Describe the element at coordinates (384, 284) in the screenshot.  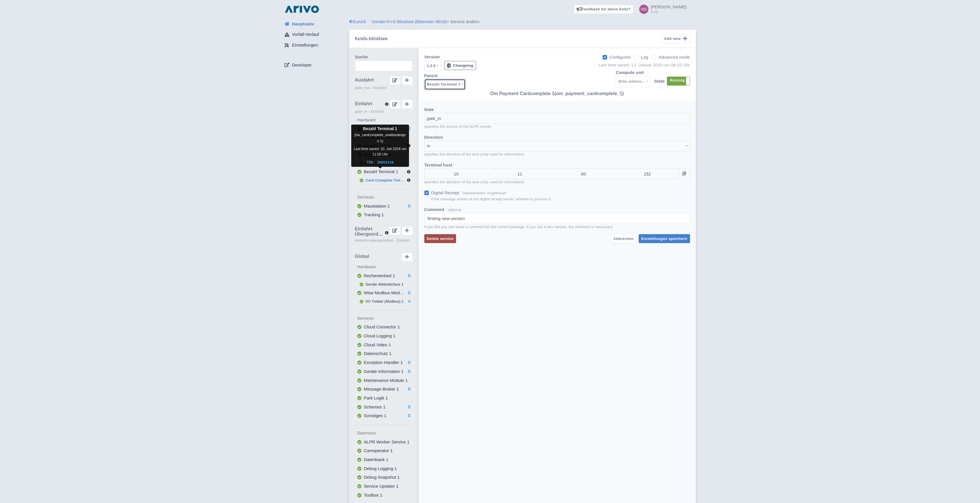
I see `button: Geräte Webinterface 1` at that location.